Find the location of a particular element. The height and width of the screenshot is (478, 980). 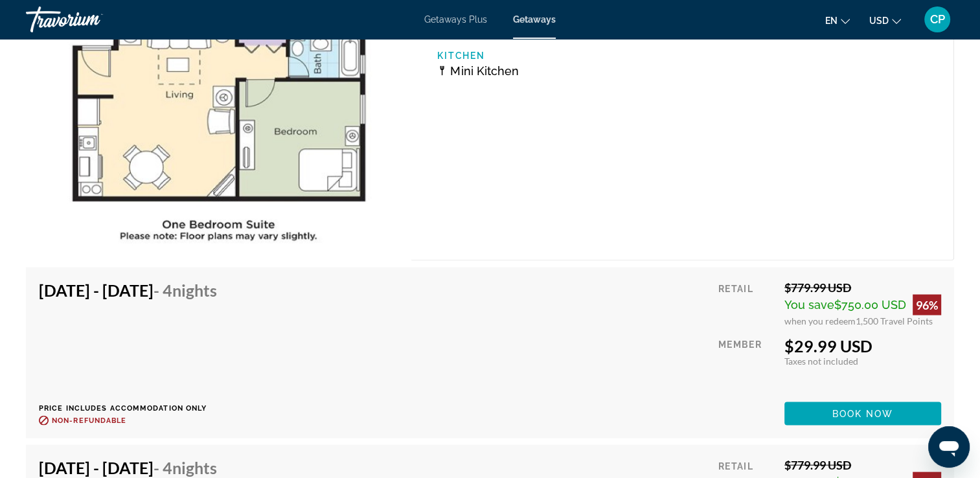

span: CP is located at coordinates (937, 20).